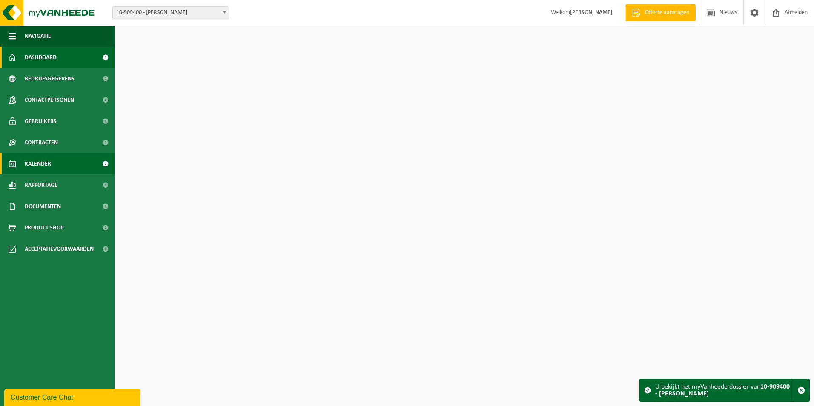 This screenshot has width=814, height=406. Describe the element at coordinates (724, 390) in the screenshot. I see `div: U bekijkt het myVanheede dossier van` at that location.